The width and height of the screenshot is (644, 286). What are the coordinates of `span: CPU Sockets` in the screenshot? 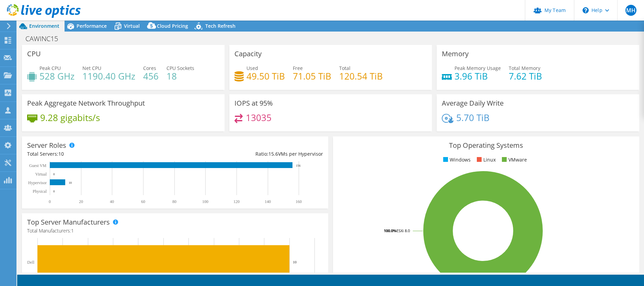 It's located at (180, 68).